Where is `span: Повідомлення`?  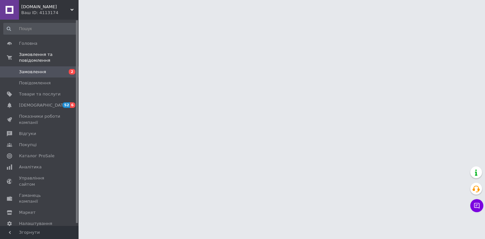 span: Повідомлення is located at coordinates (35, 83).